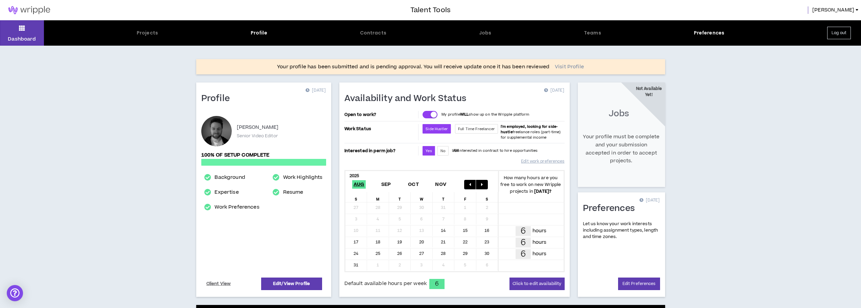 The width and height of the screenshot is (861, 308). Describe the element at coordinates (259, 33) in the screenshot. I see `div: Profile` at that location.